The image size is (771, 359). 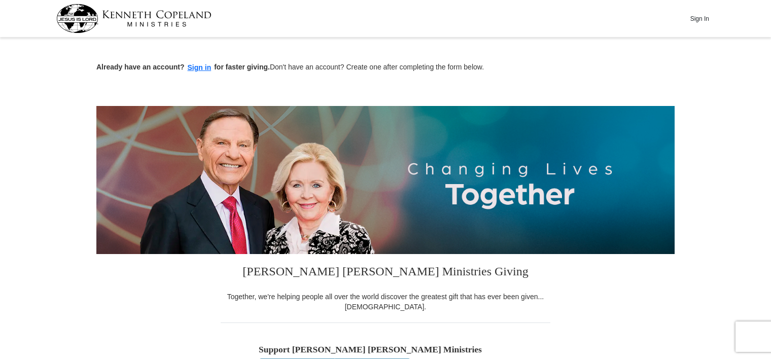 I want to click on button: Sign in, so click(x=199, y=67).